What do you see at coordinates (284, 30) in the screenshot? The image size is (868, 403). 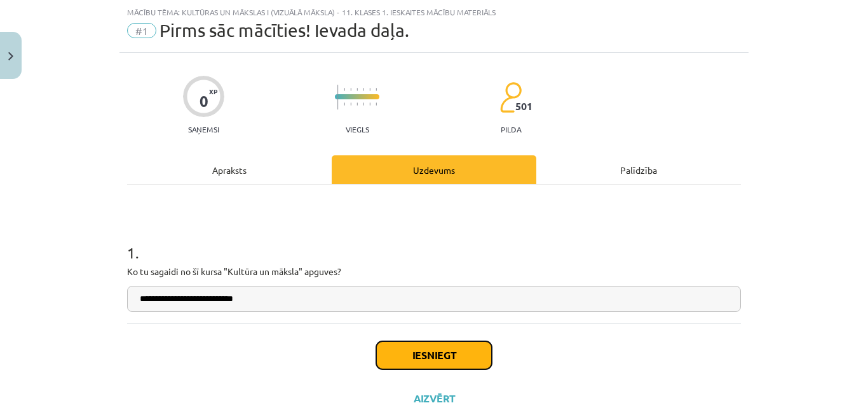 I see `span: Pirms sāc mācīties! Ievada daļa.` at bounding box center [284, 30].